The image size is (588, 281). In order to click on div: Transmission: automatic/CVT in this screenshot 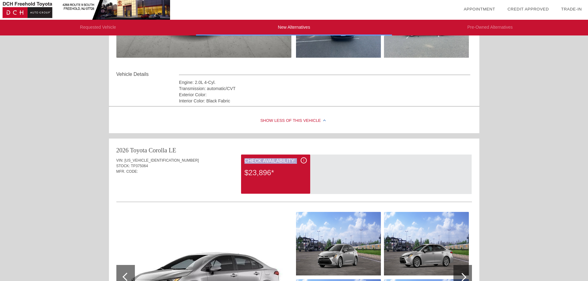, I will do `click(325, 89)`.